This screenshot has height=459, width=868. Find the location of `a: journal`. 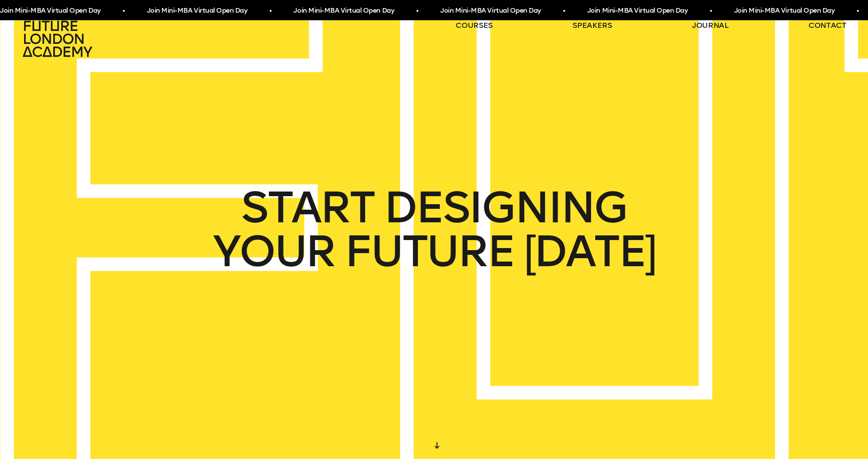

a: journal is located at coordinates (710, 25).